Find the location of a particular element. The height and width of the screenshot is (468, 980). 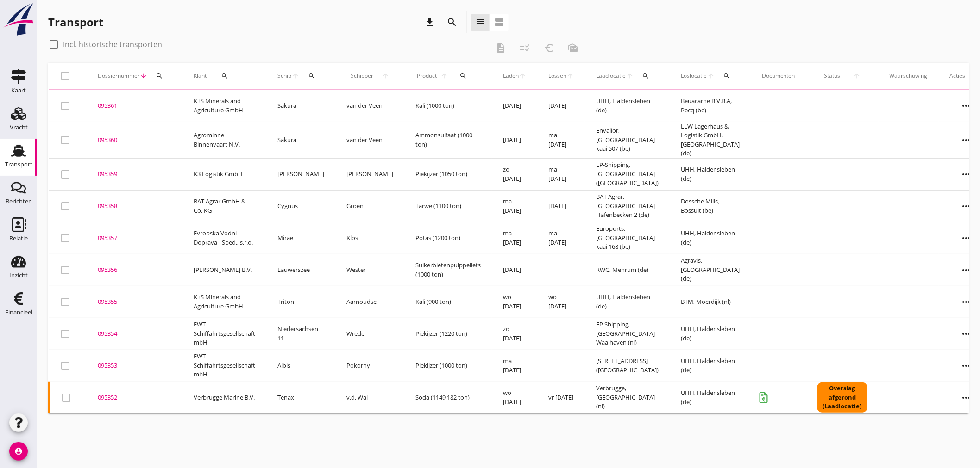

td: Aarnoudse is located at coordinates (370, 301).